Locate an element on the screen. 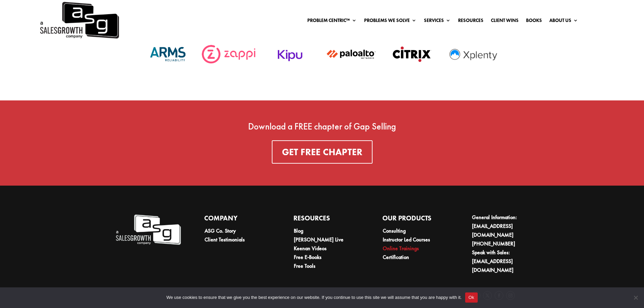 The width and height of the screenshot is (644, 308). a: Free E-Books is located at coordinates (308, 257).